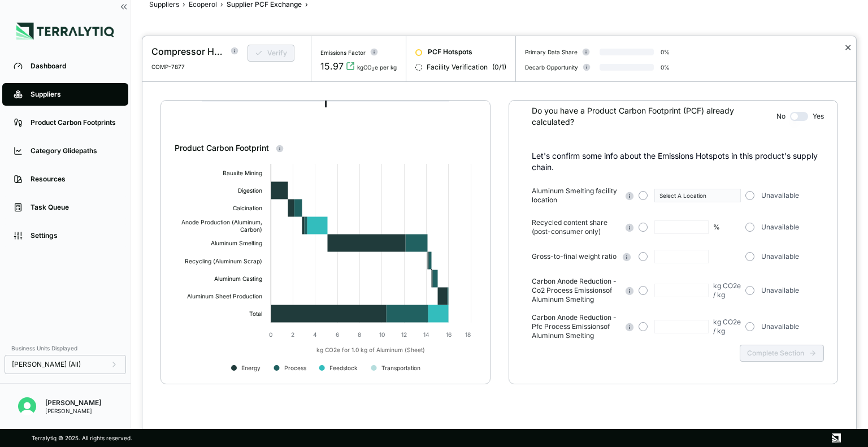  I want to click on text: 14, so click(426, 335).